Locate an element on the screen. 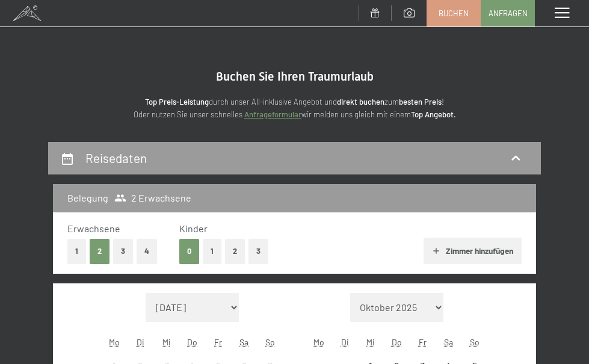 The height and width of the screenshot is (364, 589). strong: besten Preis is located at coordinates (420, 101).